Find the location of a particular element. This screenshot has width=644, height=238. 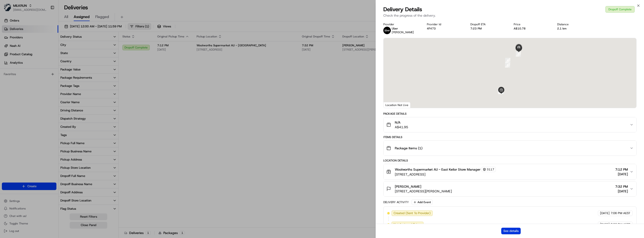

div: Distance is located at coordinates (575, 24).